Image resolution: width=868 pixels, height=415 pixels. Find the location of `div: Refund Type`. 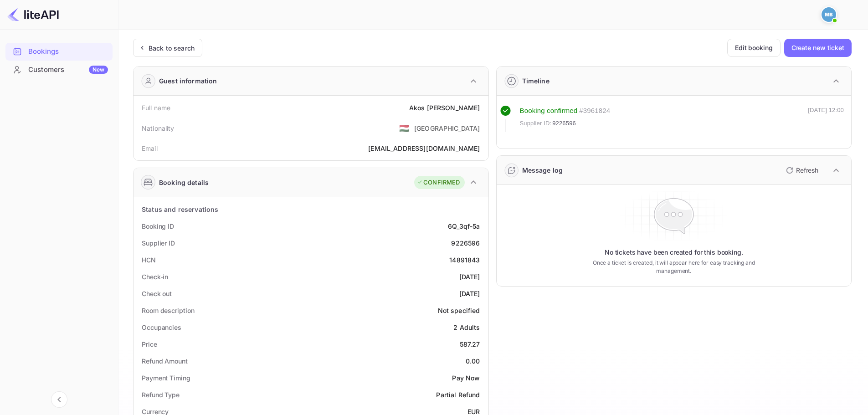

div: Refund Type is located at coordinates (160, 394).